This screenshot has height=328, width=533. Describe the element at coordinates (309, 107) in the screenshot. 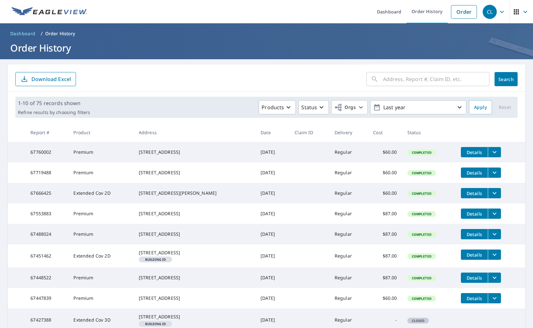

I see `p: Status` at that location.